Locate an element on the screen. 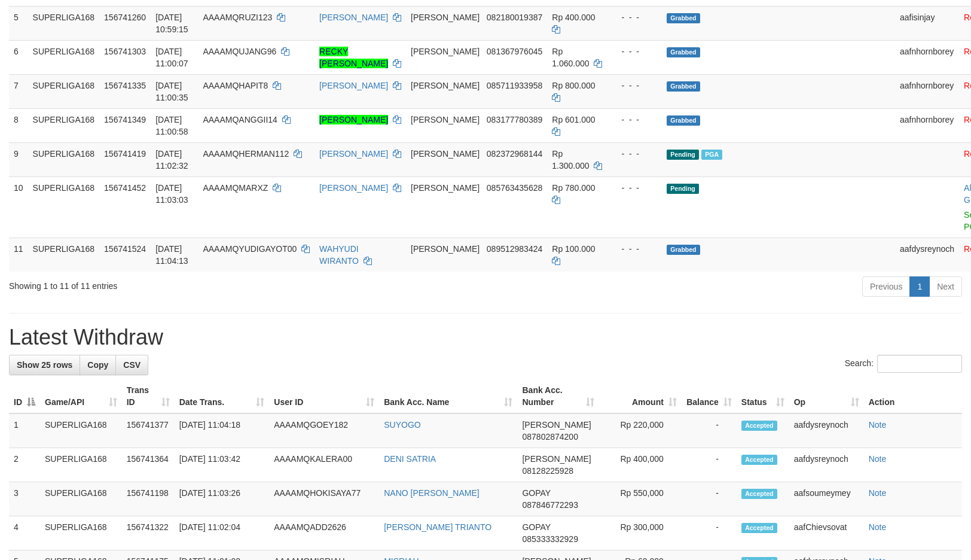  td: aafisinjay is located at coordinates (927, 23).